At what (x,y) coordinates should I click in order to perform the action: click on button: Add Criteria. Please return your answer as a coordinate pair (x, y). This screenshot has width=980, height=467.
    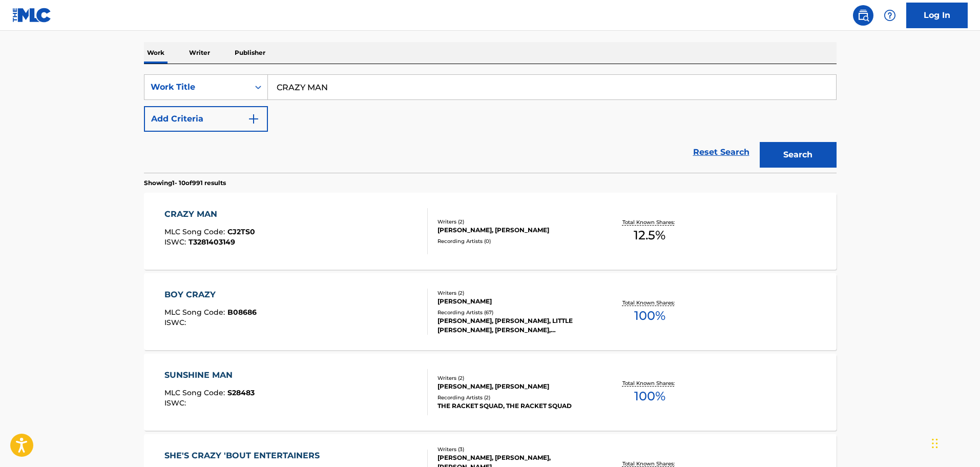
    Looking at the image, I should click on (206, 118).